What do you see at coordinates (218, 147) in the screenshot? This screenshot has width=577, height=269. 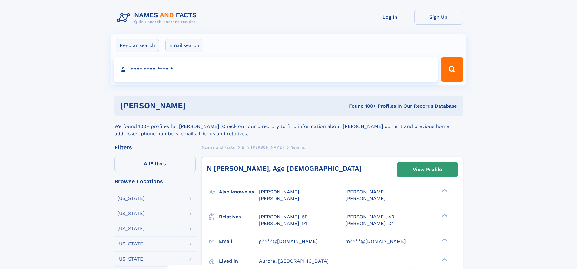 I see `a: Names and Facts` at bounding box center [218, 147].